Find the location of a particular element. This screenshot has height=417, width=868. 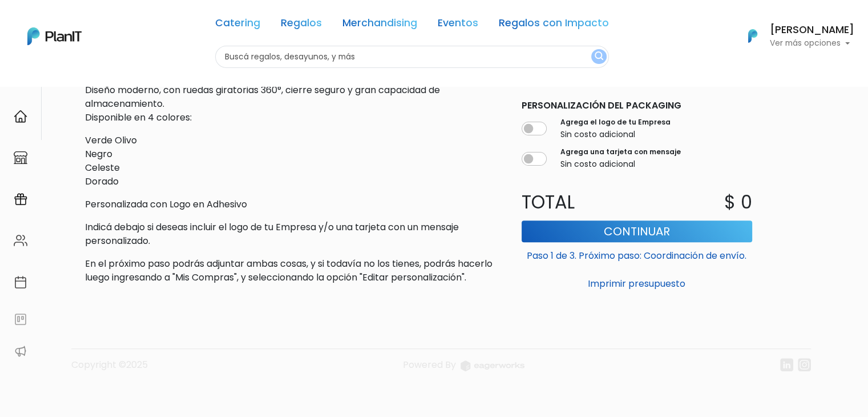

a: Powered By is located at coordinates (463, 369).